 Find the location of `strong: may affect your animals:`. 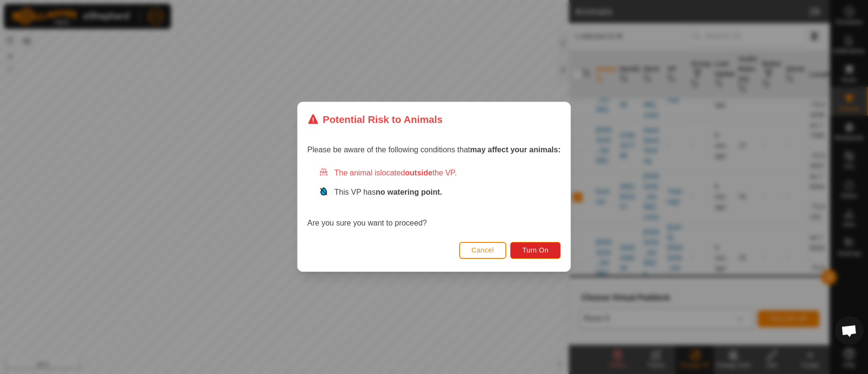

strong: may affect your animals: is located at coordinates (515, 150).